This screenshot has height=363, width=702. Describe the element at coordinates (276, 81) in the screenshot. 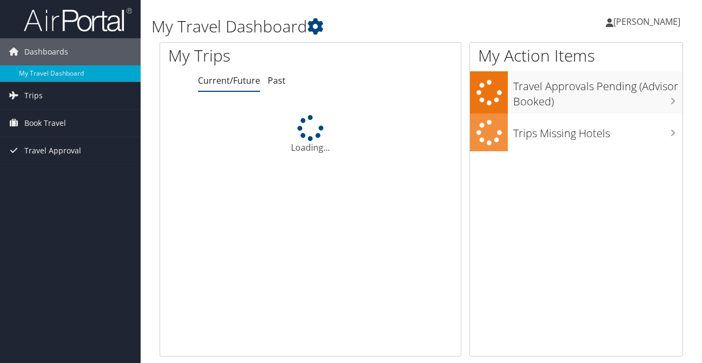

I see `a: Past` at that location.